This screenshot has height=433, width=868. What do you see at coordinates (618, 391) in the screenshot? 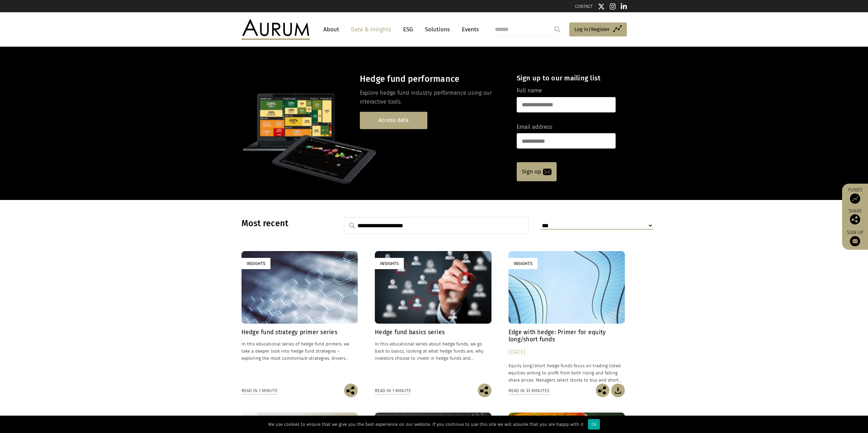
I see `img: Download Article` at bounding box center [618, 391].